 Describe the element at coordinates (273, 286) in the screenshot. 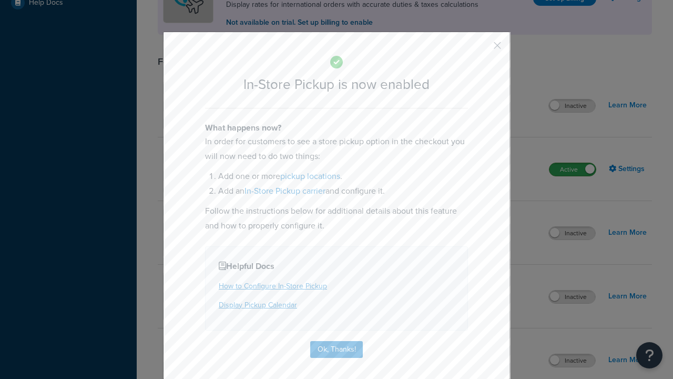

I see `a: How to Configure In-Store Pickup` at that location.